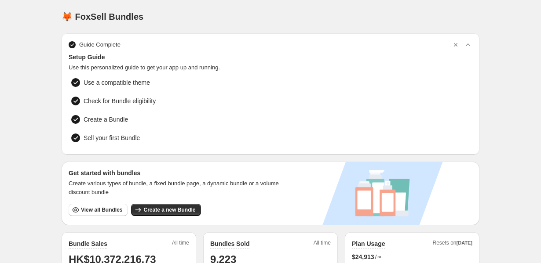  What do you see at coordinates (105, 120) in the screenshot?
I see `span: Create a Bundle` at bounding box center [105, 120].